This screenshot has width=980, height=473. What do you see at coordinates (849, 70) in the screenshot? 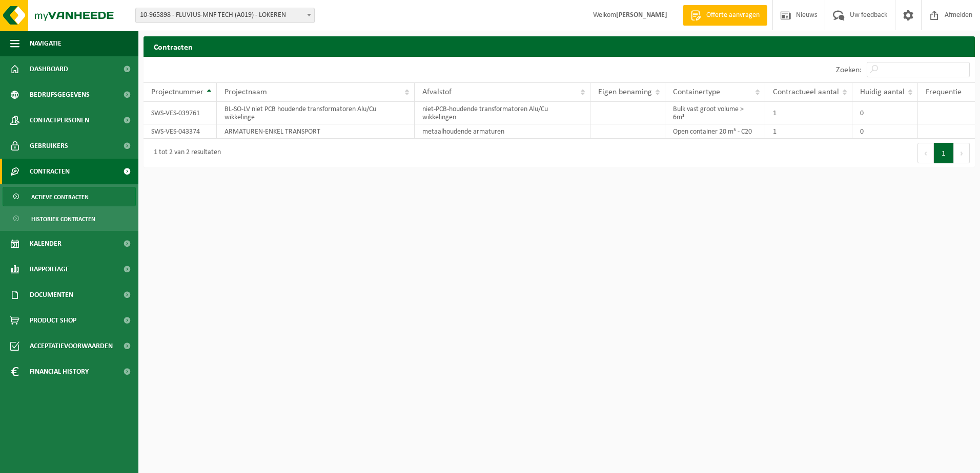
I see `label: Zoeken:` at bounding box center [849, 70].